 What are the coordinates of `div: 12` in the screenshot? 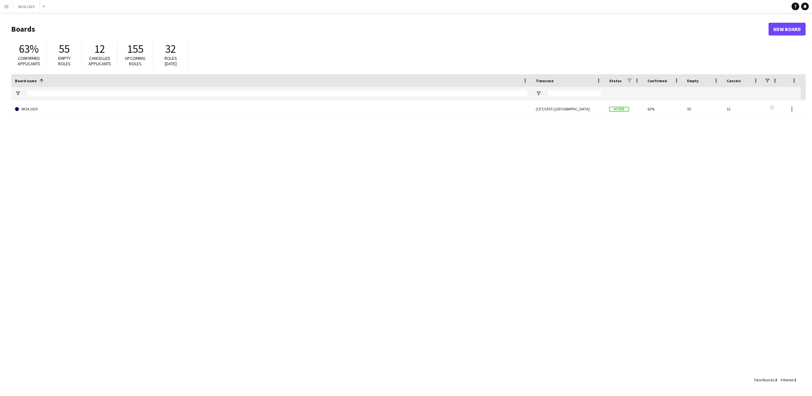 It's located at (743, 109).